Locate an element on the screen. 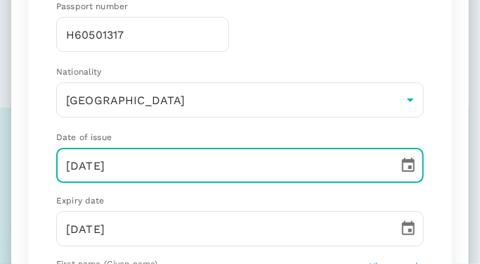  div: Date of issue is located at coordinates (240, 138).